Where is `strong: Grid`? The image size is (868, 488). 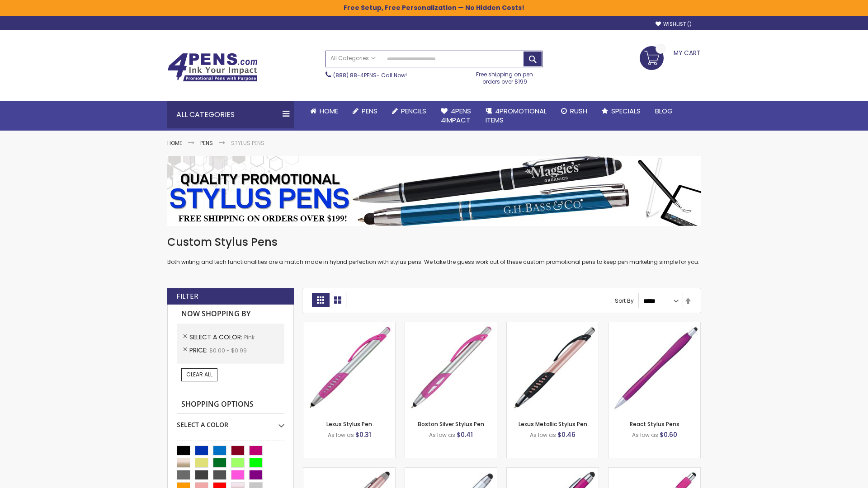 strong: Grid is located at coordinates (321, 300).